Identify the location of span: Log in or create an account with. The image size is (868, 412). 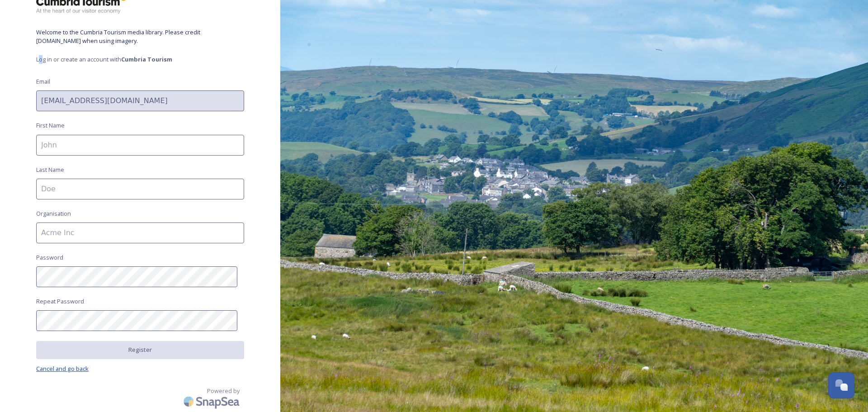
(140, 59).